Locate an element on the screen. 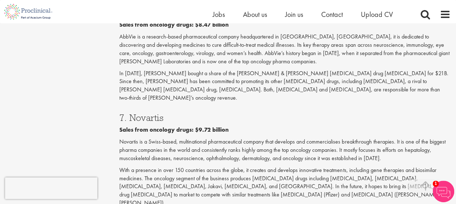  a: Contact is located at coordinates (332, 14).